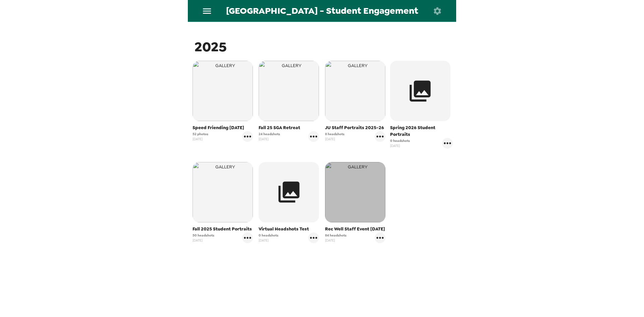 The height and width of the screenshot is (317, 644). What do you see at coordinates (355, 128) in the screenshot?
I see `span: JU Staff Portraits 2025-26` at bounding box center [355, 128].